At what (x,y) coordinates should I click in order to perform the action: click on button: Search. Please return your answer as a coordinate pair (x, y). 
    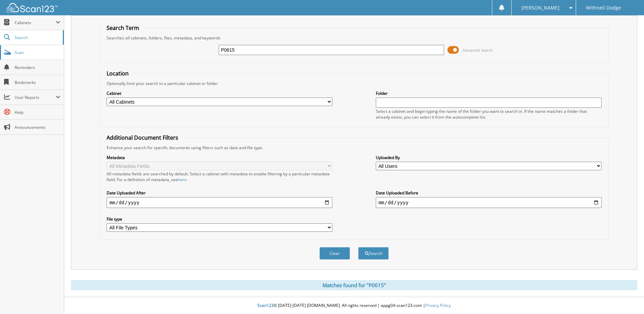
    Looking at the image, I should click on (374, 253).